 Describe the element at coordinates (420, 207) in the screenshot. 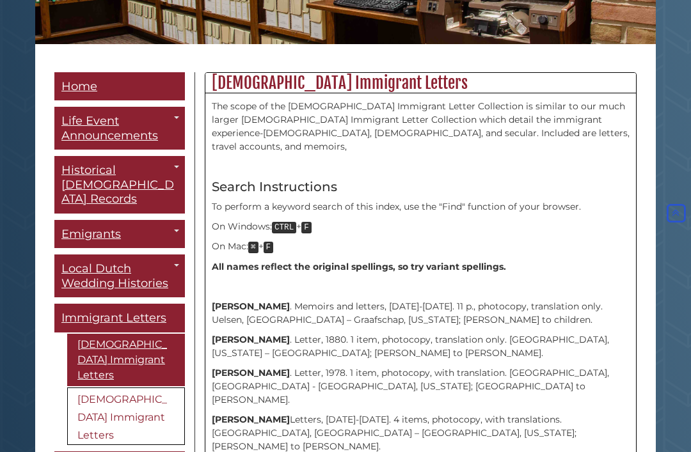

I see `p: To perform a keyword search of this index, use the "Find" function of your browser.` at that location.